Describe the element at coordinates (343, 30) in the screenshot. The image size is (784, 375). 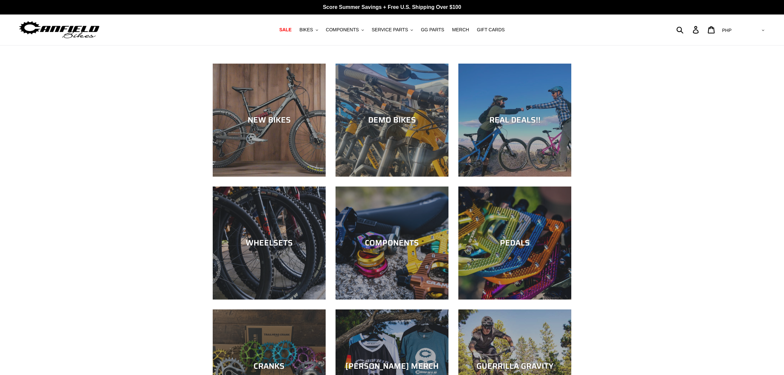
I see `span: COMPONENTS` at that location.